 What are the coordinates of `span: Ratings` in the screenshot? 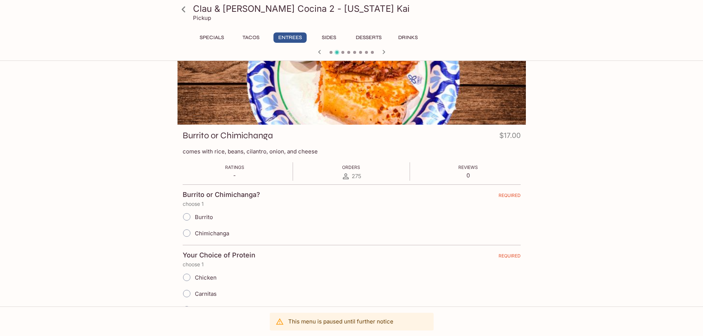 It's located at (235, 167).